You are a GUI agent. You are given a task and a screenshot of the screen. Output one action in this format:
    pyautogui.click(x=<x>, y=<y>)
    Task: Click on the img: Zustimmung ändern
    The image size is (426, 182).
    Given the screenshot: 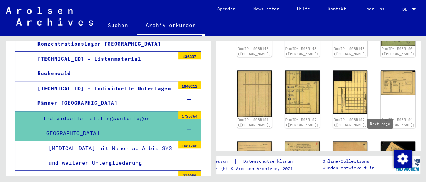 What is the action you would take?
    pyautogui.click(x=402, y=159)
    